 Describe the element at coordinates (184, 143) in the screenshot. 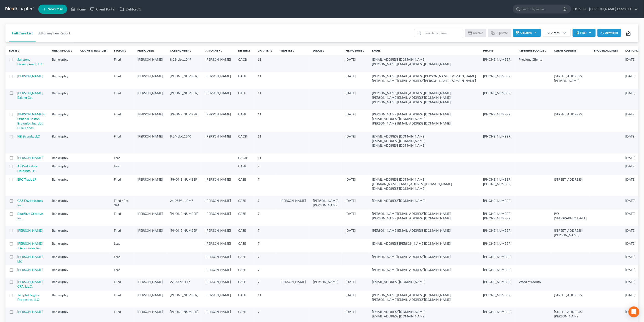

I see `td: 8:24-bk-12640` at that location.